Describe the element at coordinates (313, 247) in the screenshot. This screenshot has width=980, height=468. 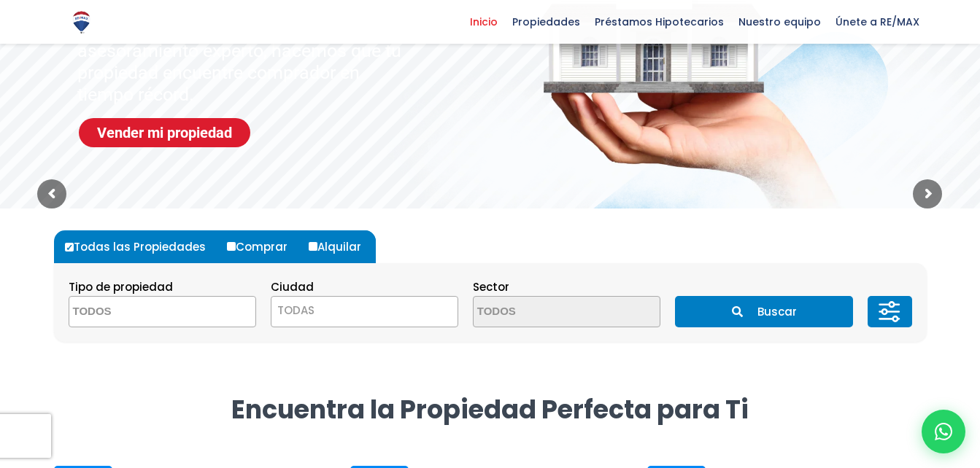
I see `input: Alquilar` at that location.